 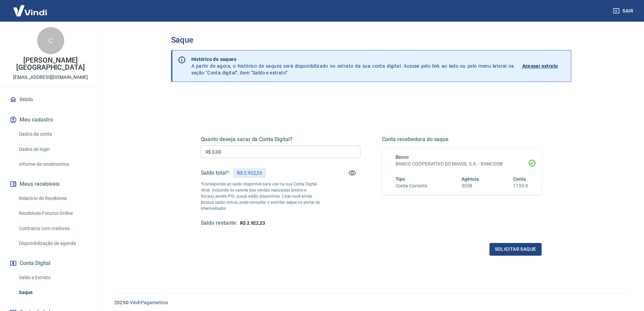 What do you see at coordinates (462, 139) in the screenshot?
I see `h5: Conta recebedora do saque` at bounding box center [462, 139].